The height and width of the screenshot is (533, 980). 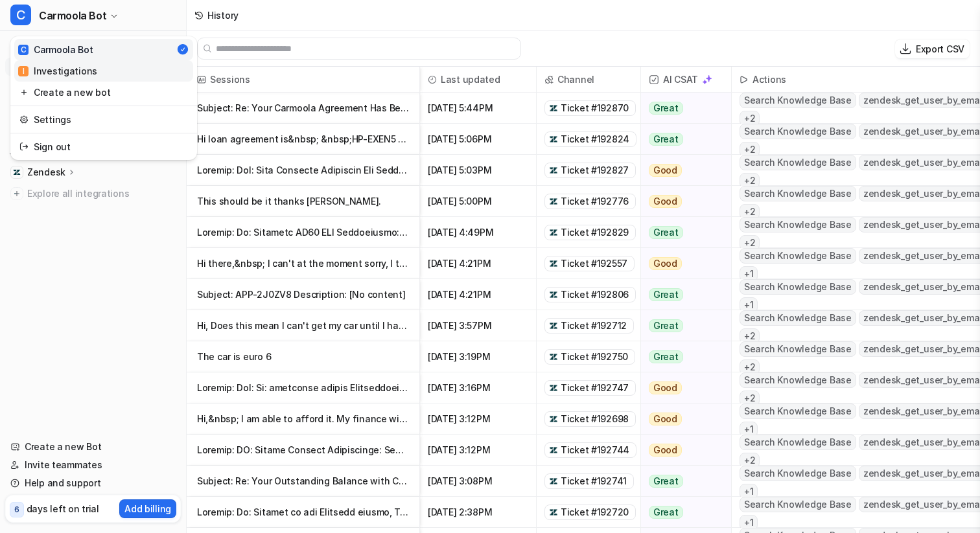 What do you see at coordinates (72, 16) in the screenshot?
I see `span: Carmoola Bot` at bounding box center [72, 16].